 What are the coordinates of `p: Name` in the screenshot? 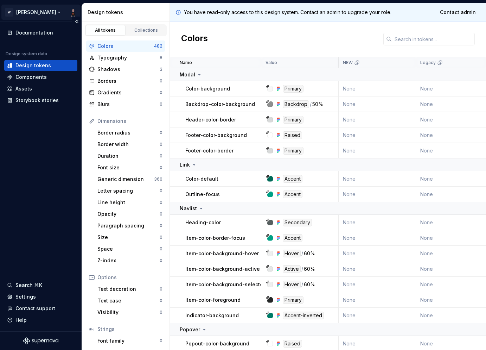 It's located at (186, 63).